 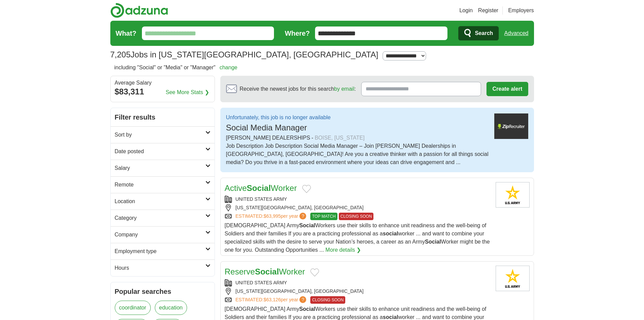 I want to click on h2: Sort by, so click(x=160, y=135).